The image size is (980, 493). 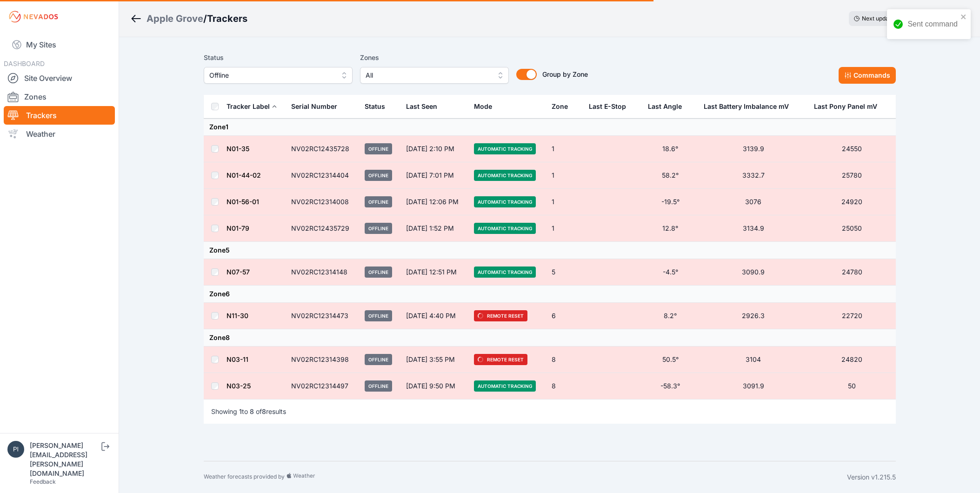 I want to click on td: 24820, so click(x=851, y=359).